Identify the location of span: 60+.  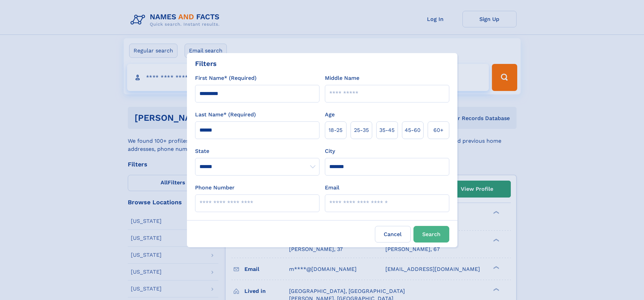
(439, 130).